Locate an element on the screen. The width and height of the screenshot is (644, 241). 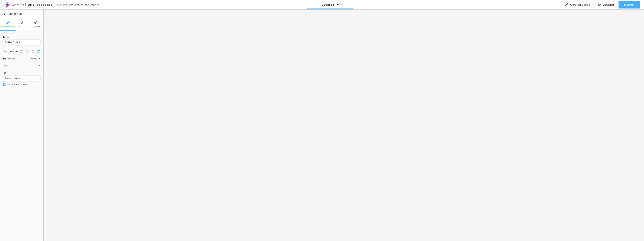
font: Visualizar is located at coordinates (609, 5).